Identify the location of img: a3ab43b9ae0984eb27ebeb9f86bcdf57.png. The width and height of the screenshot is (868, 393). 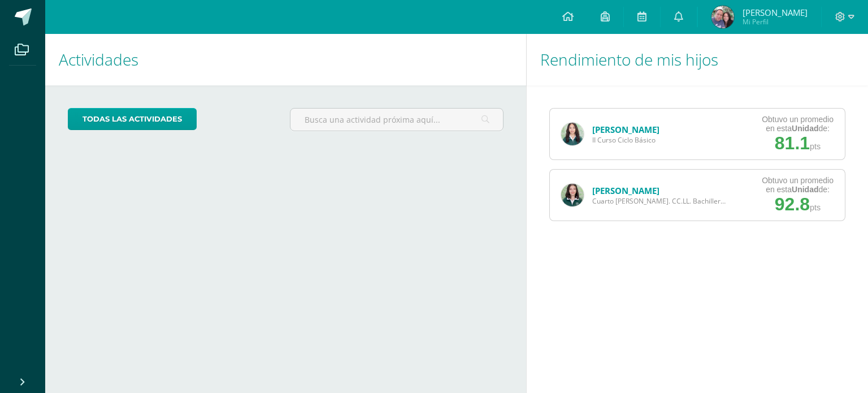
(572, 134).